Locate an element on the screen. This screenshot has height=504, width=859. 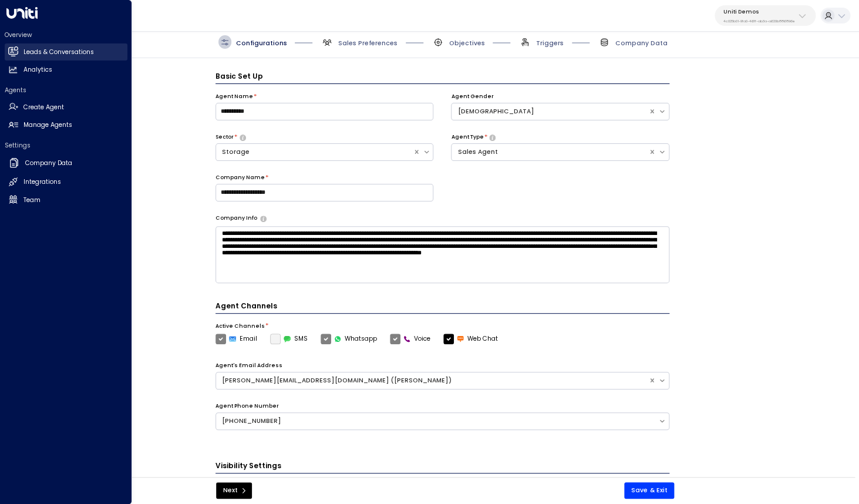
a: Integrations is located at coordinates (66, 182).